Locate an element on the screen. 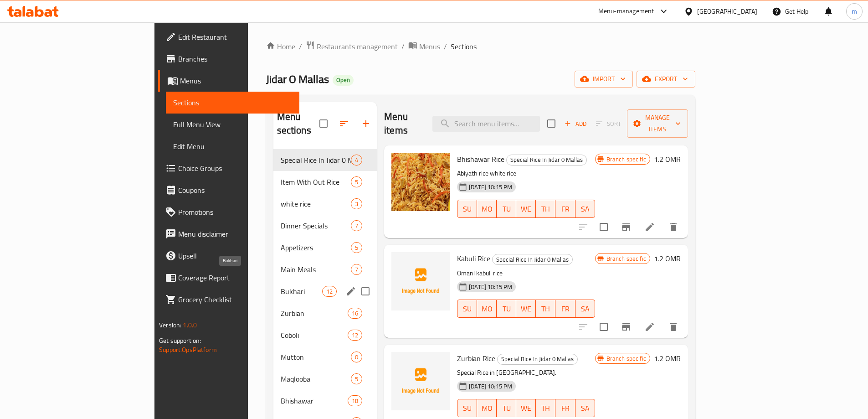 The height and width of the screenshot is (419, 868). span: 1.0.0 is located at coordinates (190, 325).